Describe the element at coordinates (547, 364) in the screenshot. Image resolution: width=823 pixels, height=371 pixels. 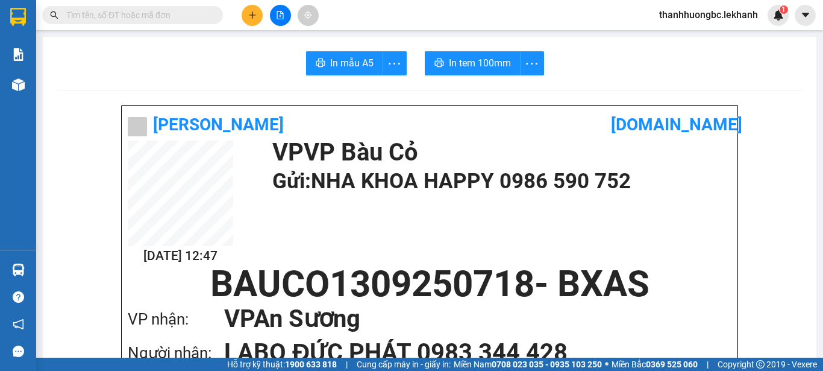
I see `strong: 0708 023 035 - 0935 103 250` at that location.